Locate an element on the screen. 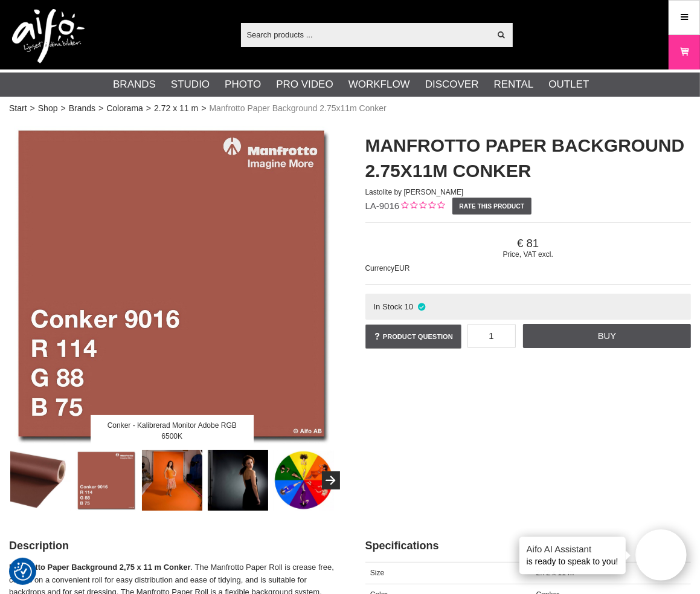 The width and height of the screenshot is (700, 594). a: Rental is located at coordinates (513, 84).